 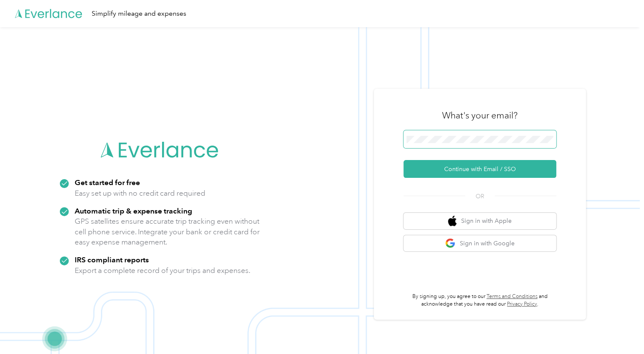 I want to click on p: By signing up, you agree to our and acknowledge that you have read our ., so click(x=480, y=300).